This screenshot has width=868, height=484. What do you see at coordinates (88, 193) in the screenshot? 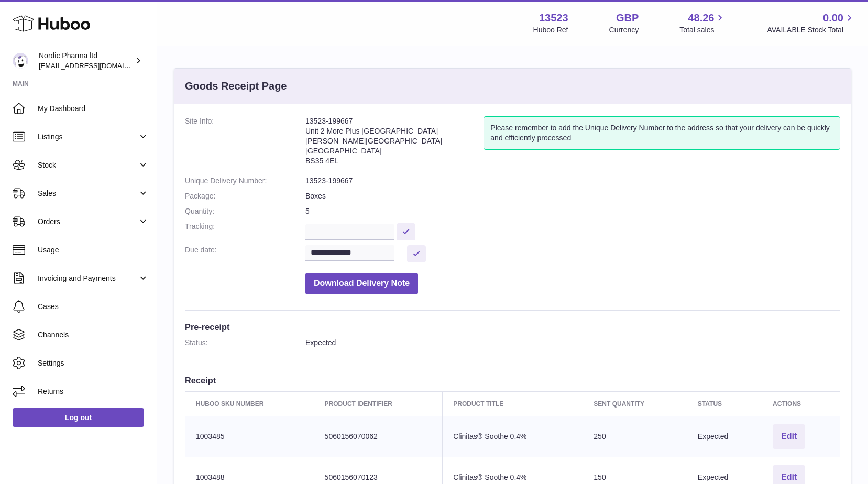
I see `span: Sales` at bounding box center [88, 193].